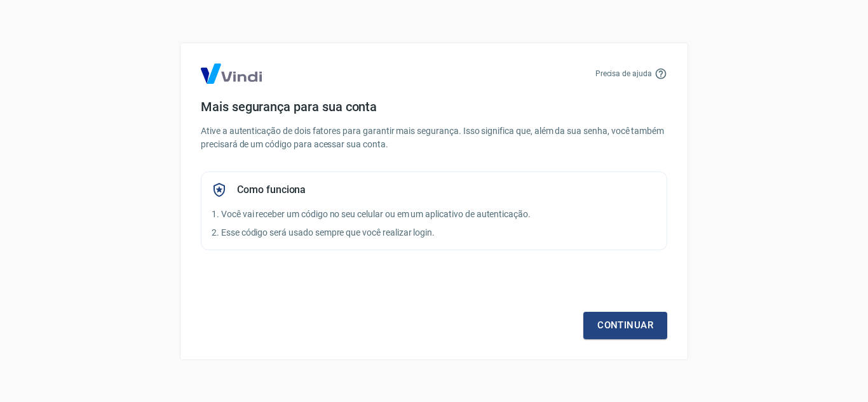 Image resolution: width=868 pixels, height=402 pixels. What do you see at coordinates (625, 325) in the screenshot?
I see `a: Continuar` at bounding box center [625, 325].